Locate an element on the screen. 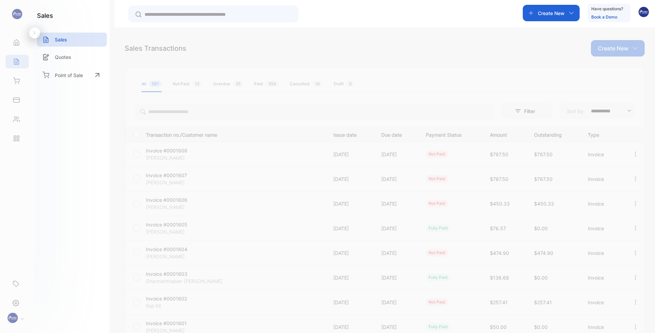  p: Invoice #0001606 is located at coordinates (176, 200).